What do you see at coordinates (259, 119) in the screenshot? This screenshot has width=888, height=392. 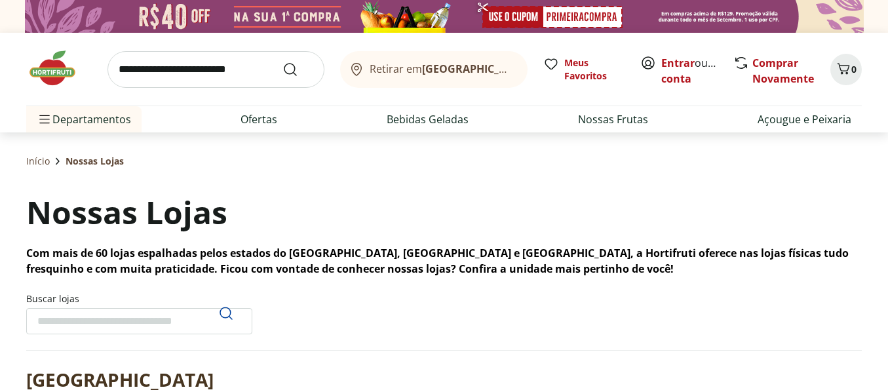 I see `a: Ofertas` at bounding box center [259, 119].